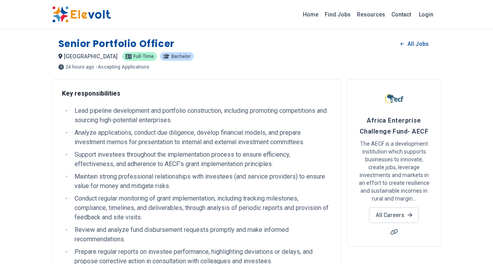  What do you see at coordinates (117, 44) in the screenshot?
I see `h1: Senior Portfolio Officer` at bounding box center [117, 44].